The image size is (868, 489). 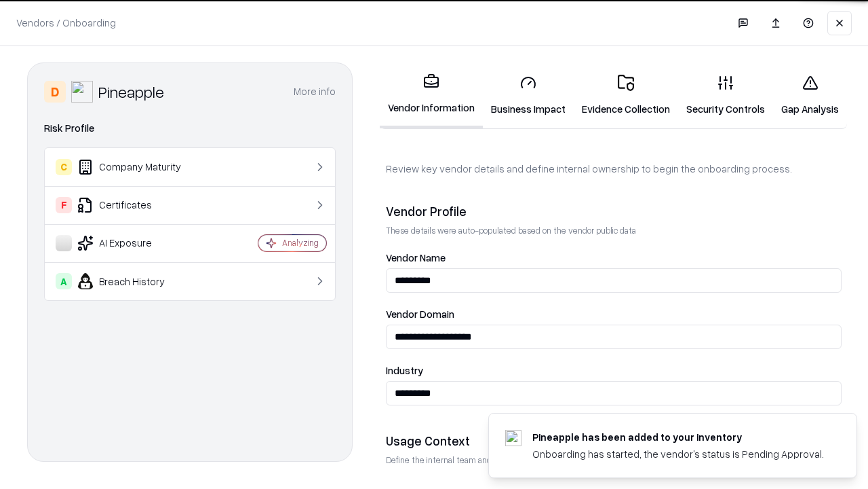 I want to click on div: Usage Context, so click(x=614, y=440).